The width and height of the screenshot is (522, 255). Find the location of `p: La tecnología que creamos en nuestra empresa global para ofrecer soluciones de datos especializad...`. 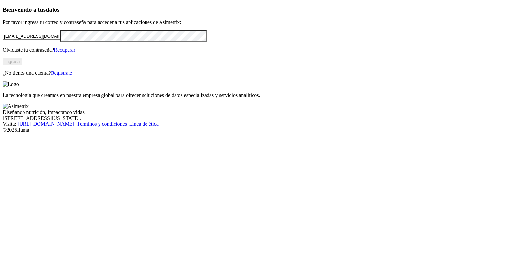

p: La tecnología que creamos en nuestra empresa global para ofrecer soluciones de datos especializad... is located at coordinates (261, 95).